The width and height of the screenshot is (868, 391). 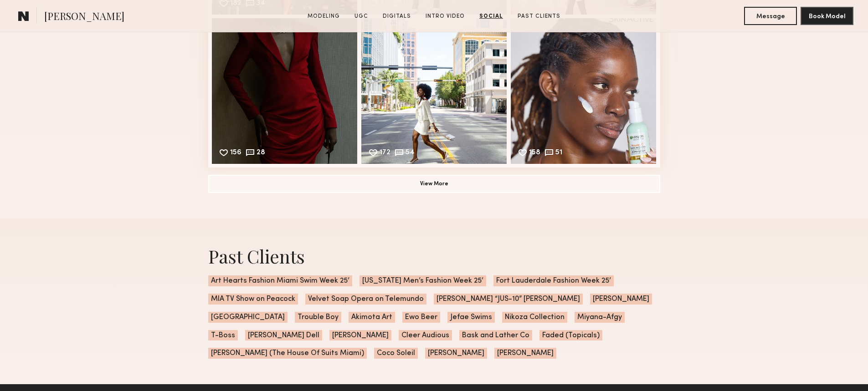 What do you see at coordinates (491, 17) in the screenshot?
I see `a: Social` at bounding box center [491, 17].